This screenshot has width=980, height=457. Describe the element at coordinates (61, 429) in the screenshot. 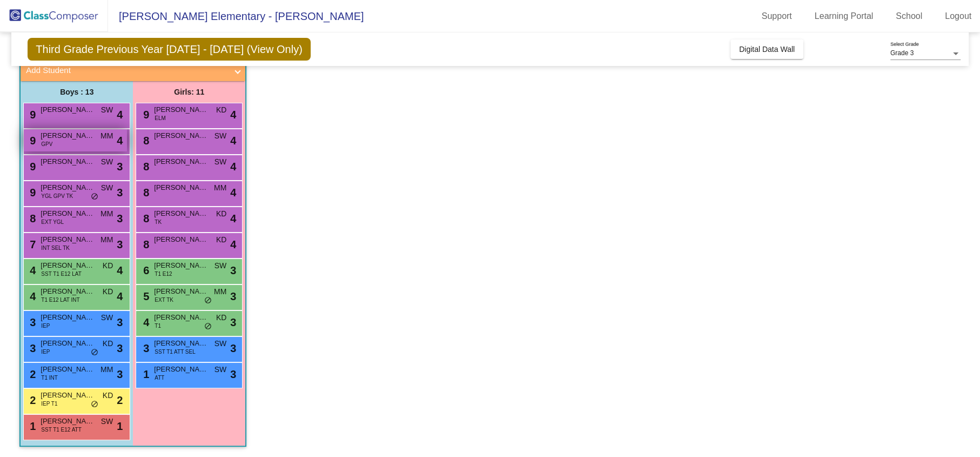

I see `span: SST T1 E12 ATT` at that location.